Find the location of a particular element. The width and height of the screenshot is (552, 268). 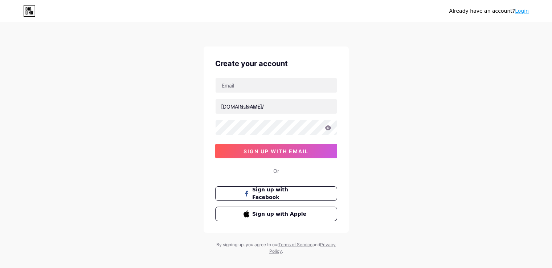

div: Or is located at coordinates (276, 170).